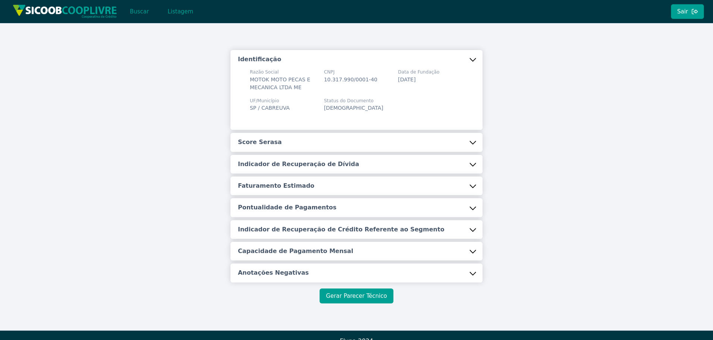 The height and width of the screenshot is (340, 713). I want to click on h5: Indicador de Recuperação de Crédito Referente ao Segmento, so click(341, 229).